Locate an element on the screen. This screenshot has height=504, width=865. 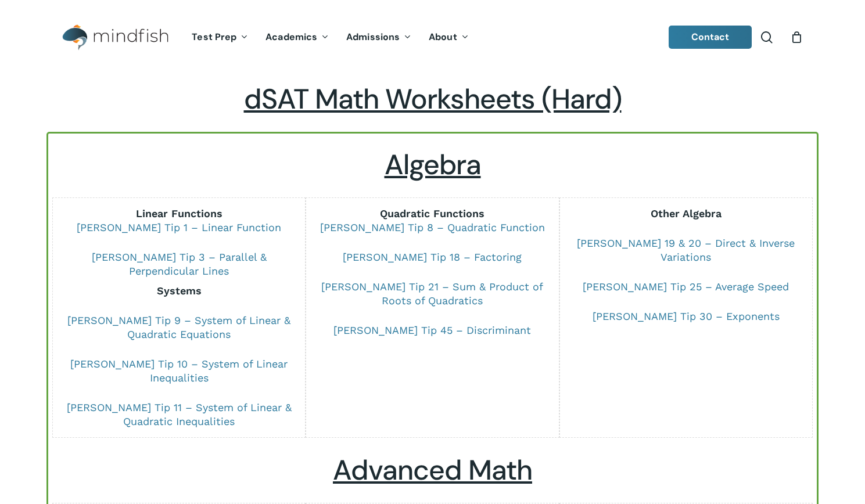
u: Advanced Math is located at coordinates (432, 469).